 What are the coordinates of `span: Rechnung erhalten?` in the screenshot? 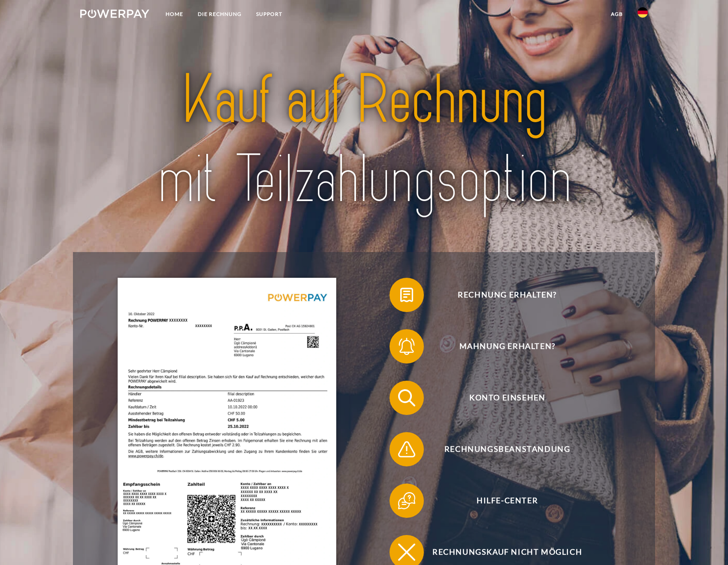 It's located at (507, 295).